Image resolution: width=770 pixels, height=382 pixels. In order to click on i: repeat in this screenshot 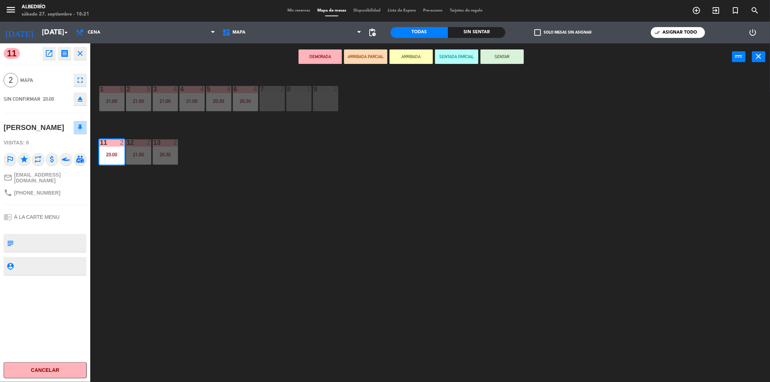, I will do `click(38, 159)`.